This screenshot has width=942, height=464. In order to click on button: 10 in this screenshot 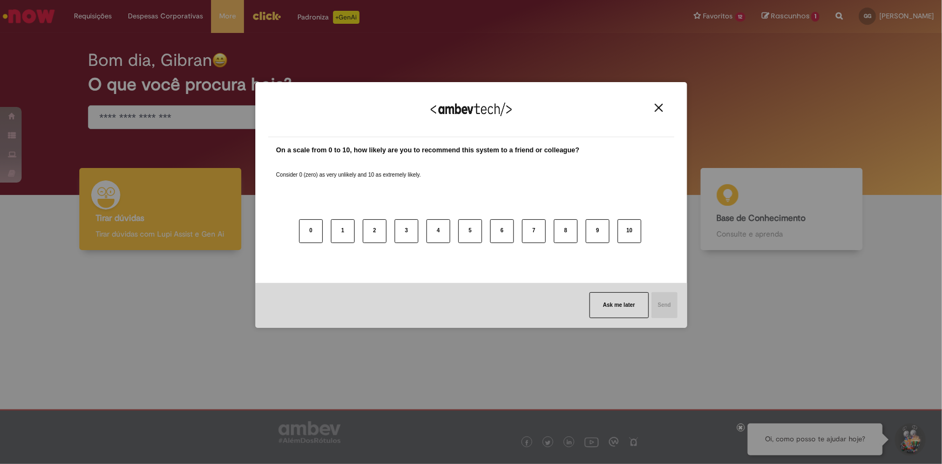, I will do `click(630, 231)`.